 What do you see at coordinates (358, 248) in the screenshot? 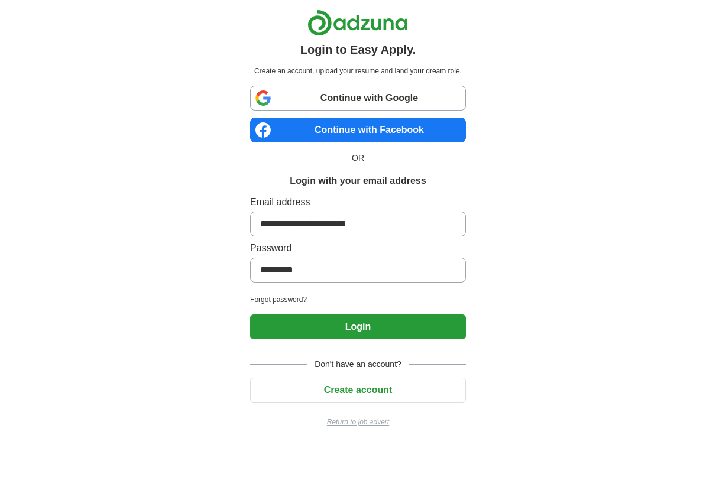
I see `label: Password` at bounding box center [358, 248].